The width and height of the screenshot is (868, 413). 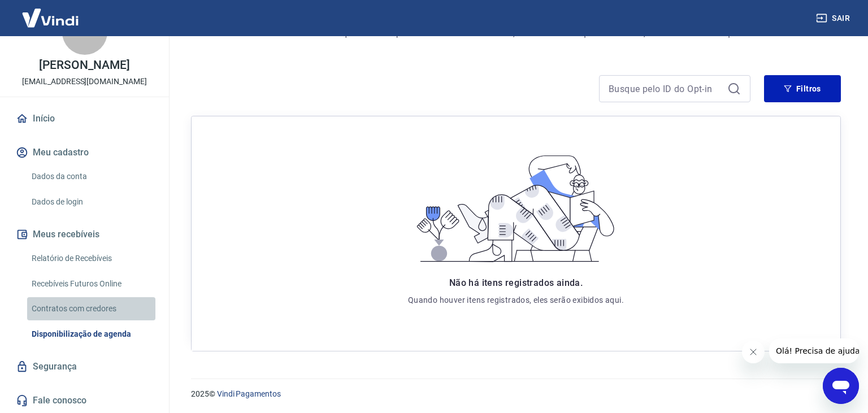 I want to click on a: Dados da conta, so click(x=91, y=176).